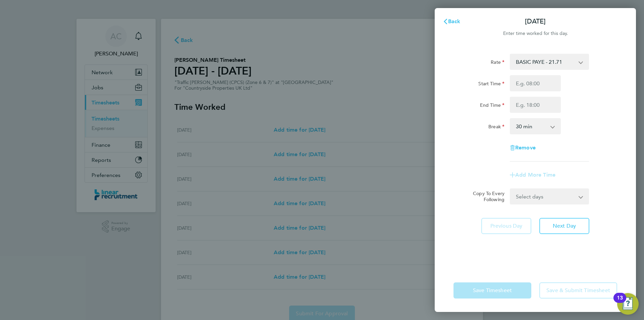 The height and width of the screenshot is (320, 644). I want to click on button: Next Day, so click(564, 226).